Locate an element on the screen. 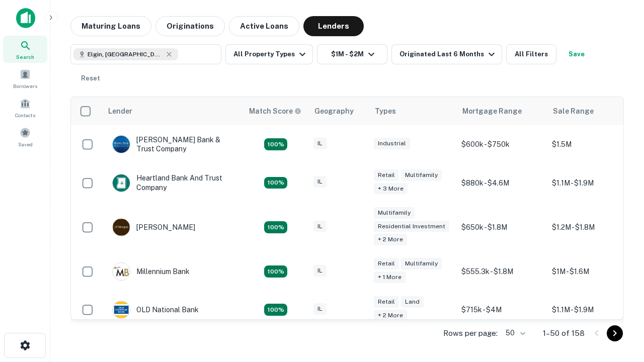  div: Matching Properties: 20, hasApolloMatch: undefined is located at coordinates (276, 183).